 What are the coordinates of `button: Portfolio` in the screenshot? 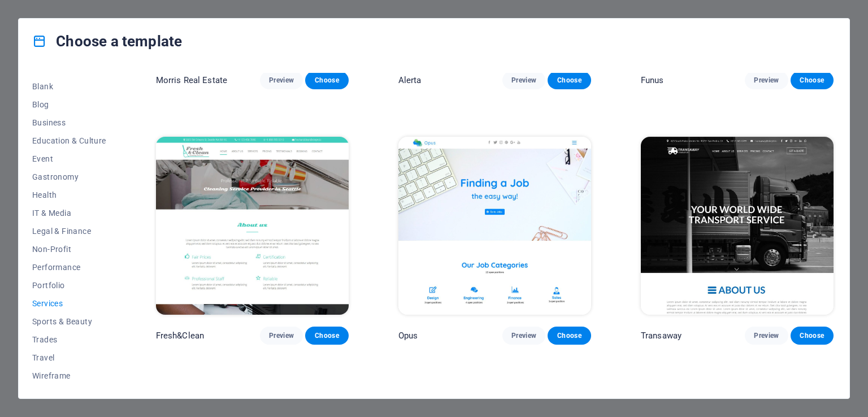 It's located at (69, 285).